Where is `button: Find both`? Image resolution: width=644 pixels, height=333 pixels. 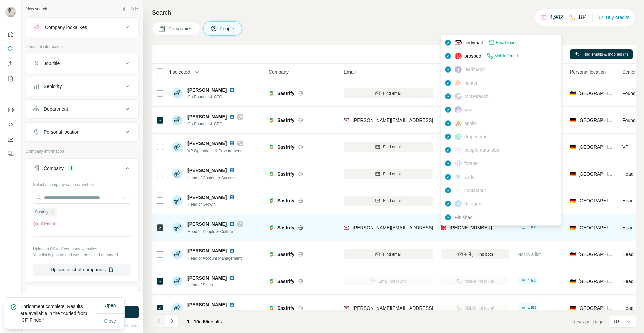
button: Find both is located at coordinates (475, 255).